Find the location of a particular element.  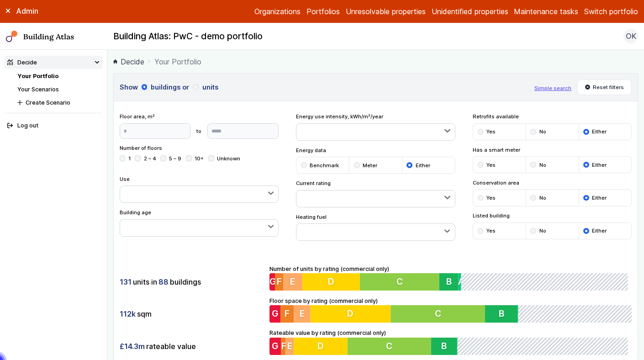

button: Log out is located at coordinates (54, 126).